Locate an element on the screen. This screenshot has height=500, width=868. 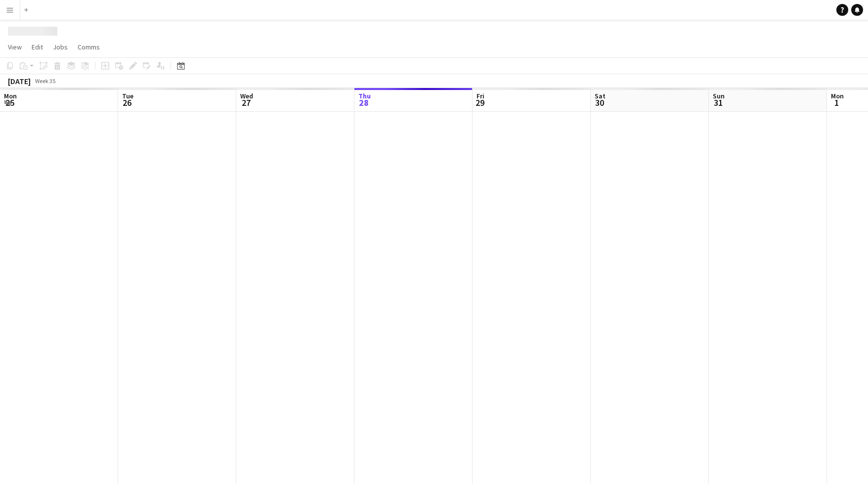
a: Comms is located at coordinates (88, 47).